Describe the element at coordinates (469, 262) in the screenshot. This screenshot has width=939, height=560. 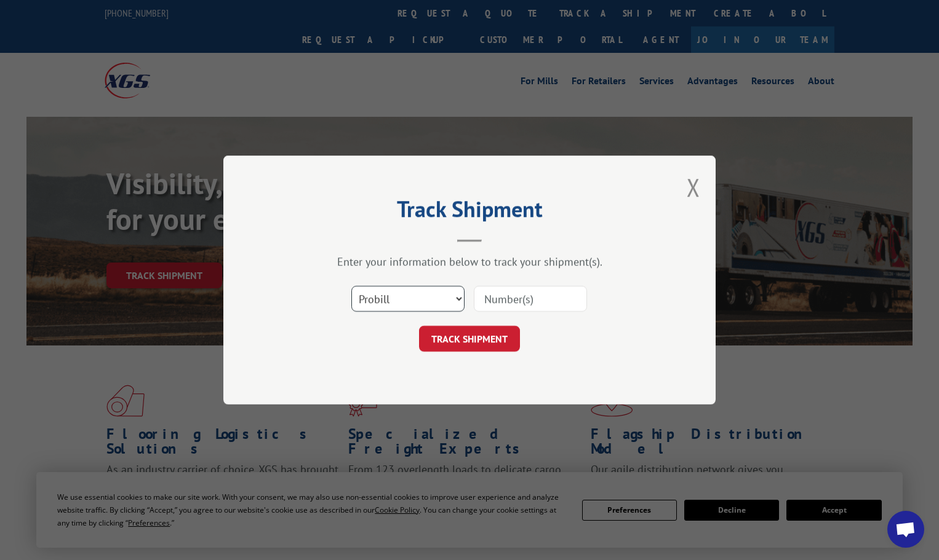
I see `div: Enter your information below to track your shipment(s).` at that location.